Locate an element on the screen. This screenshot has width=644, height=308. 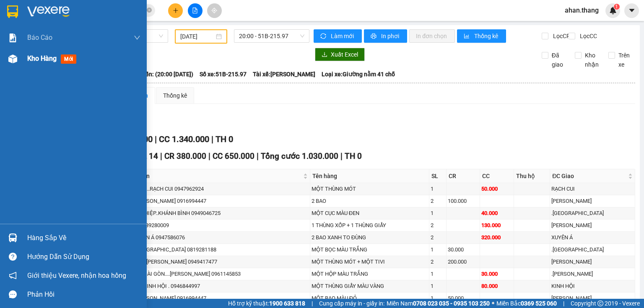
strong: 0369 525 060 is located at coordinates (539, 304).